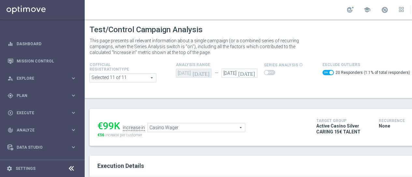 This screenshot has height=177, width=412. What do you see at coordinates (281, 65) in the screenshot?
I see `span: series analysis` at bounding box center [281, 65].